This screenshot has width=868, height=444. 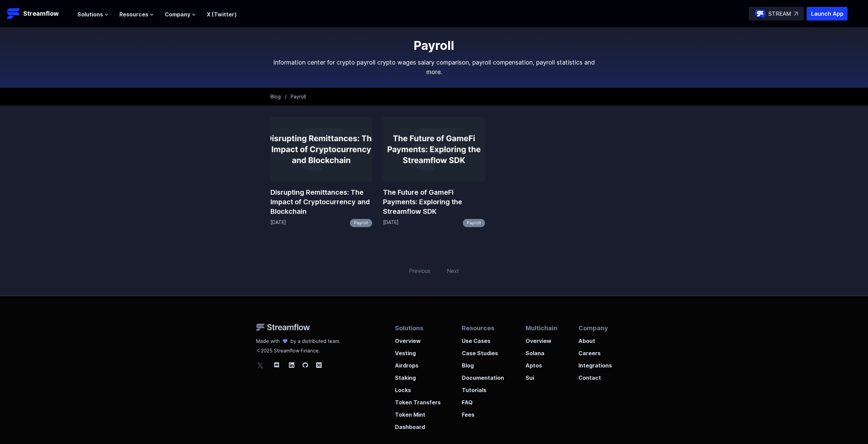 What do you see at coordinates (418, 363) in the screenshot?
I see `p: Airdrops` at bounding box center [418, 363].